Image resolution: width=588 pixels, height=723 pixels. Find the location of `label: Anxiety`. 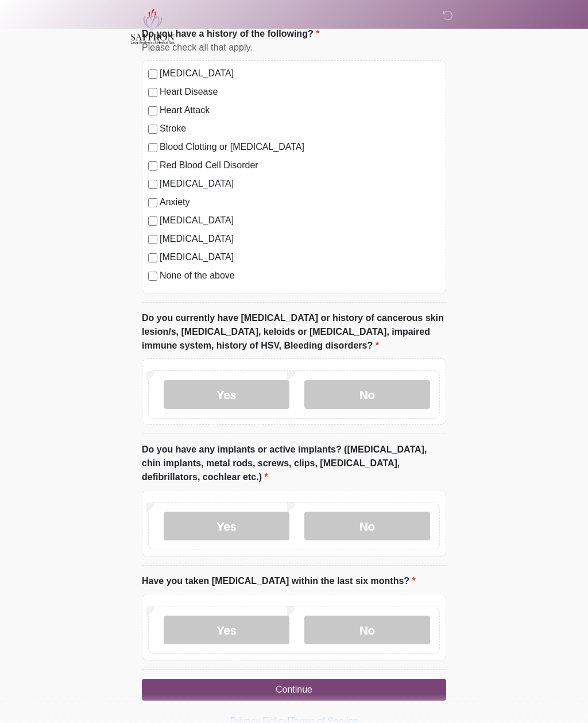

label: Anxiety is located at coordinates (300, 202).